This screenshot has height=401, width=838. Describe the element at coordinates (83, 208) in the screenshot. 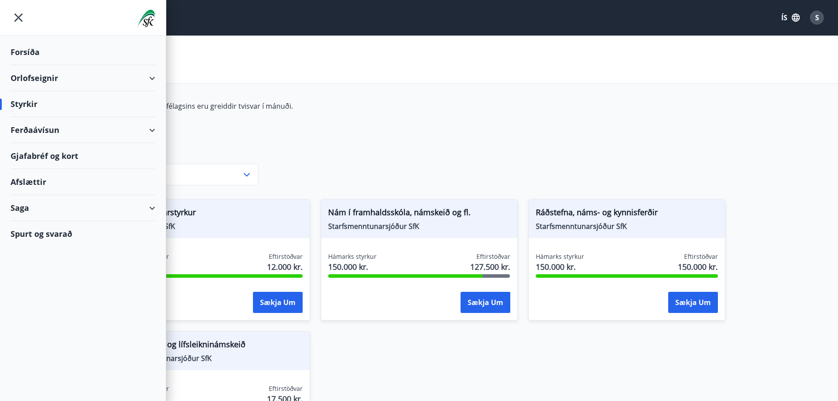

I see `div: Saga` at that location.